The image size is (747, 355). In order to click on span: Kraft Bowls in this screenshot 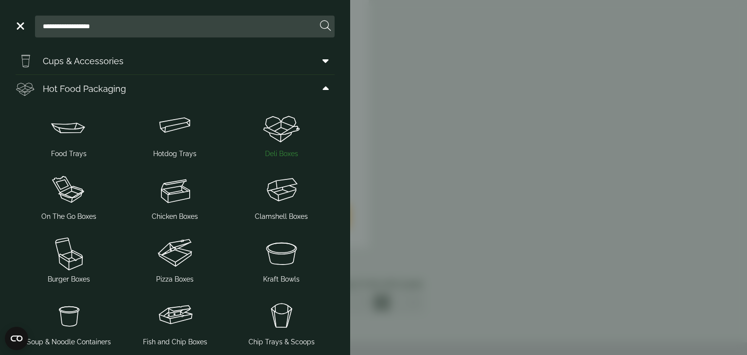, I will do `click(281, 279)`.